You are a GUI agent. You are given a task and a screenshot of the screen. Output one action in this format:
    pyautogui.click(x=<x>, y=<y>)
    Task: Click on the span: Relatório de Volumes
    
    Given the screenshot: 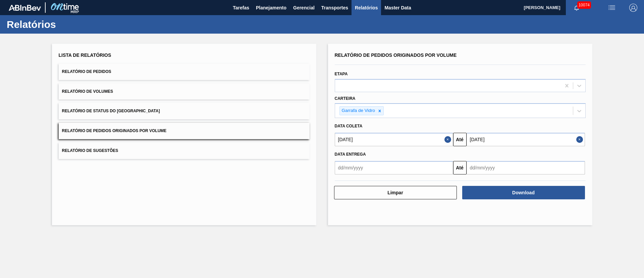 What is the action you would take?
    pyautogui.click(x=88, y=92)
    